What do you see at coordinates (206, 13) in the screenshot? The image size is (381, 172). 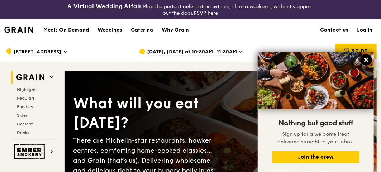 I see `a: RSVP here` at bounding box center [206, 13].